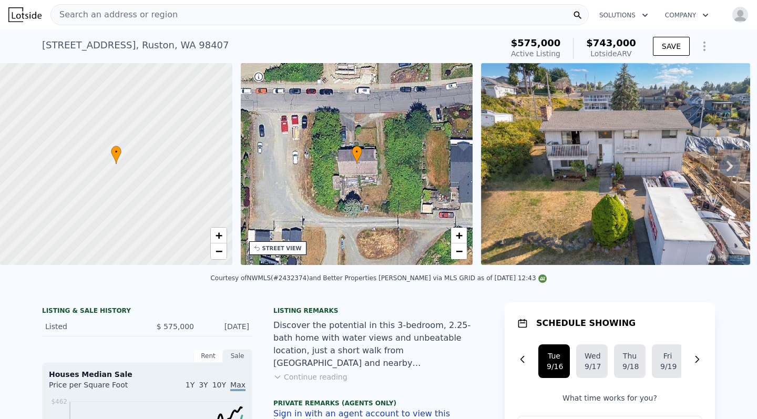 Image resolution: width=757 pixels, height=419 pixels. What do you see at coordinates (668, 356) in the screenshot?
I see `div: Fri` at bounding box center [668, 356].